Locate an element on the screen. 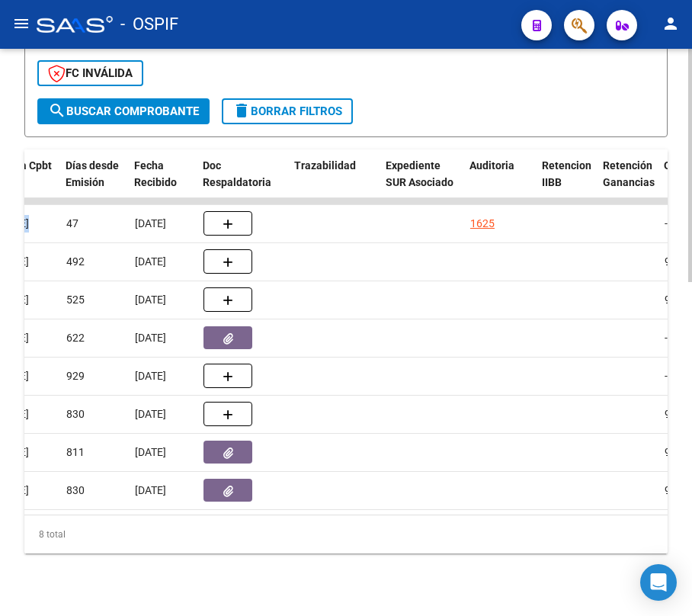 Image resolution: width=692 pixels, height=616 pixels. span: Retención Ganancias is located at coordinates (629, 174).